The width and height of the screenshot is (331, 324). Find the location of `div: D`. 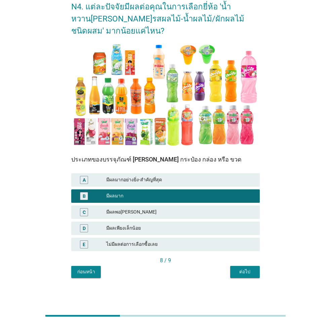

div: D is located at coordinates (84, 228).